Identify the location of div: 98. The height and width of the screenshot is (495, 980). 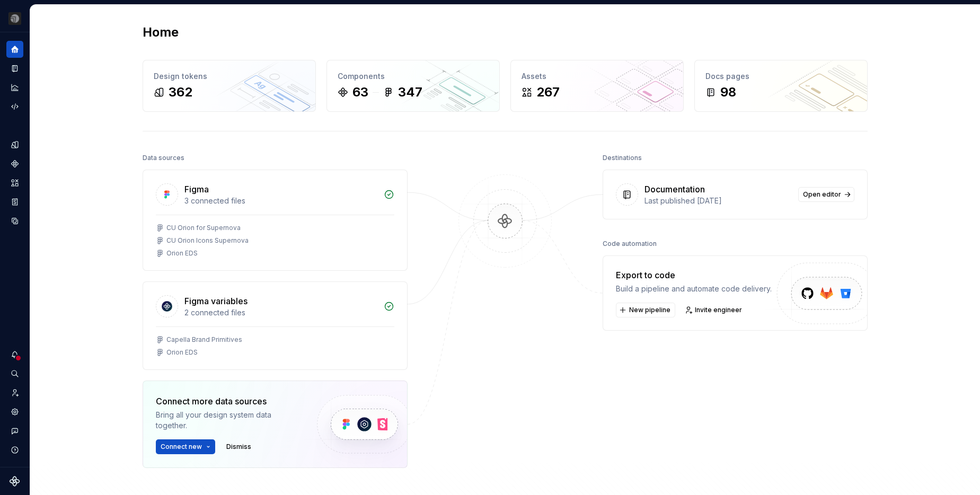
(728, 93).